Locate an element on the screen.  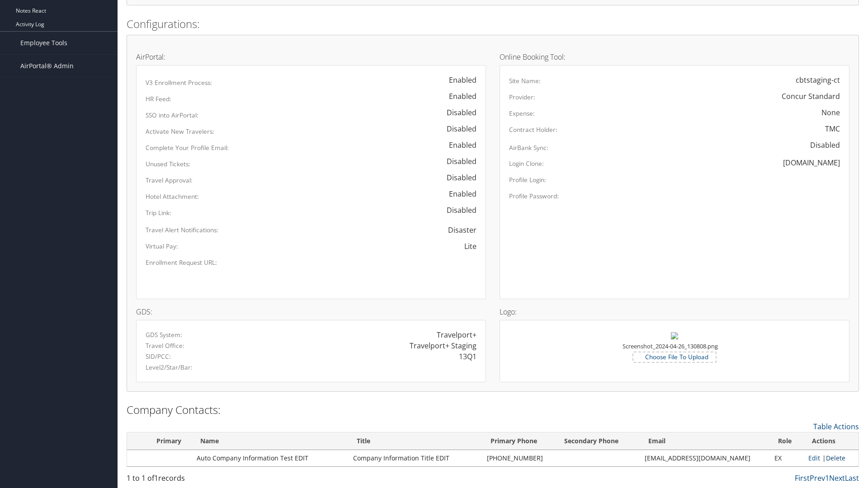
th: Email is located at coordinates (705, 441).